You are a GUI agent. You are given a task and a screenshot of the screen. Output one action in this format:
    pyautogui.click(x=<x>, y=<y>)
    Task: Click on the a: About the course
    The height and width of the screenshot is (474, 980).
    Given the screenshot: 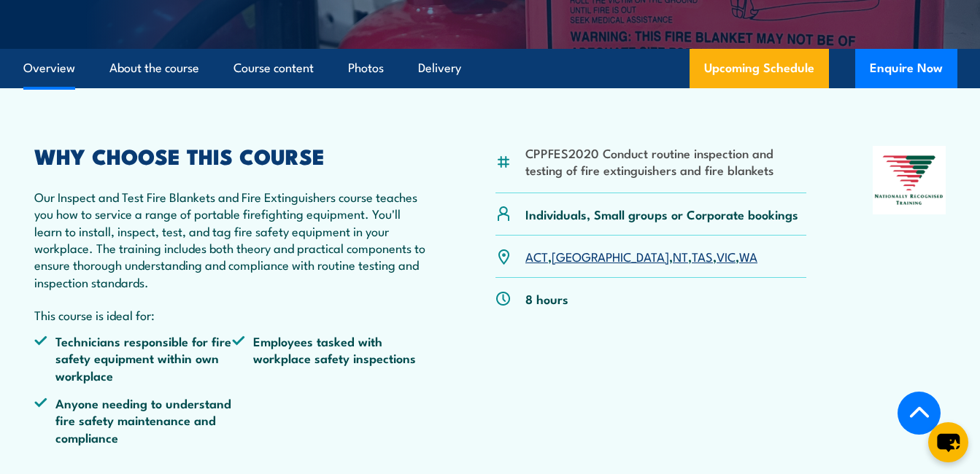 What is the action you would take?
    pyautogui.click(x=154, y=68)
    